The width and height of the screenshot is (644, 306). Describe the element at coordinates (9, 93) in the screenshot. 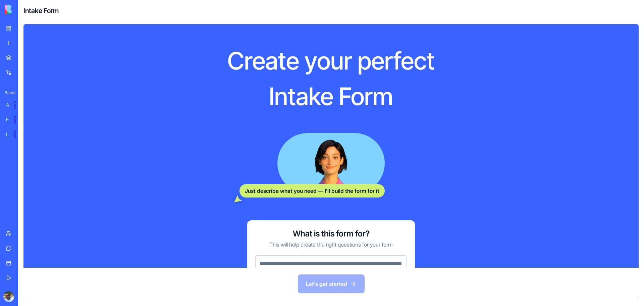

I see `span: Recent` at that location.